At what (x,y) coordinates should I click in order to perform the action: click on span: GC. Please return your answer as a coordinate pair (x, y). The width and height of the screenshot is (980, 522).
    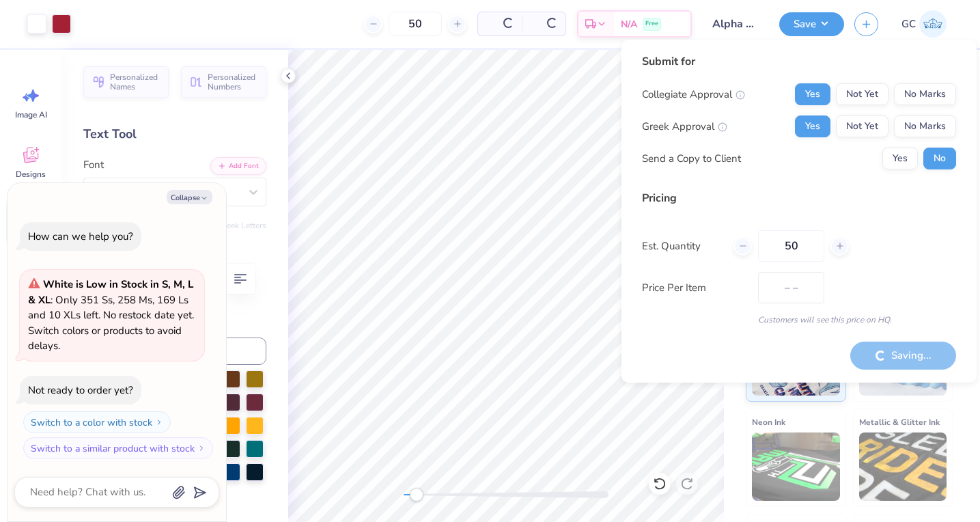
    Looking at the image, I should click on (909, 24).